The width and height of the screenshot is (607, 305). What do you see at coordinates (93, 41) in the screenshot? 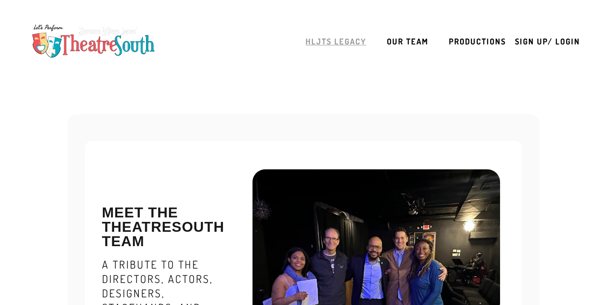
I see `img: TheatreSouth` at bounding box center [93, 41].